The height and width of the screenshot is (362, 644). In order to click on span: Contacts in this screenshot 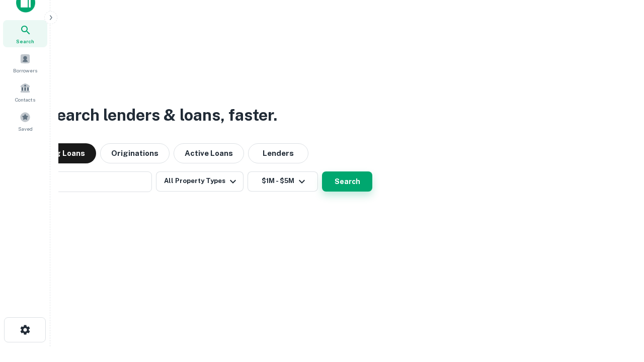, I will do `click(25, 100)`.